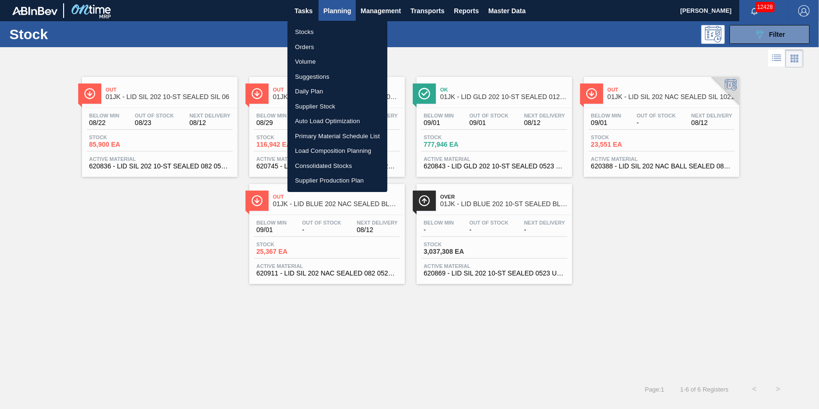 This screenshot has width=819, height=409. Describe the element at coordinates (337, 151) in the screenshot. I see `li: Load Composition Planning` at that location.